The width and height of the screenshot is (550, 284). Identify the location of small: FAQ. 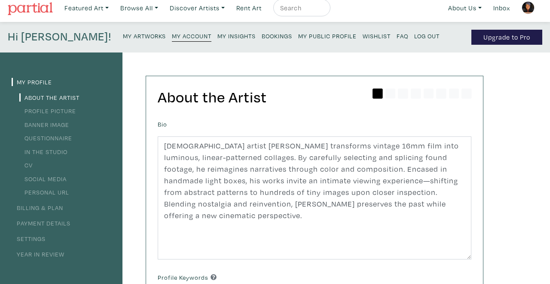
(402, 36).